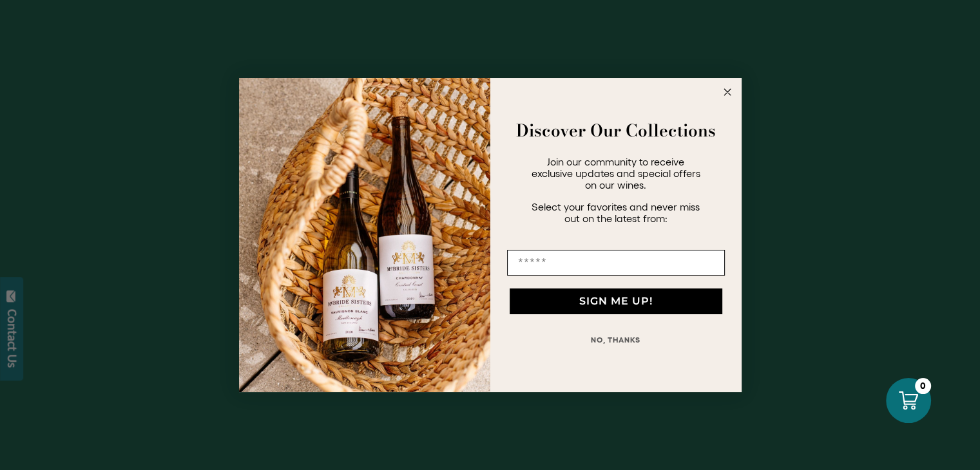 This screenshot has height=470, width=980. Describe the element at coordinates (365, 235) in the screenshot. I see `img: 42653730-7e35-4af7-a99d-12bf478283cf.jpeg` at that location.